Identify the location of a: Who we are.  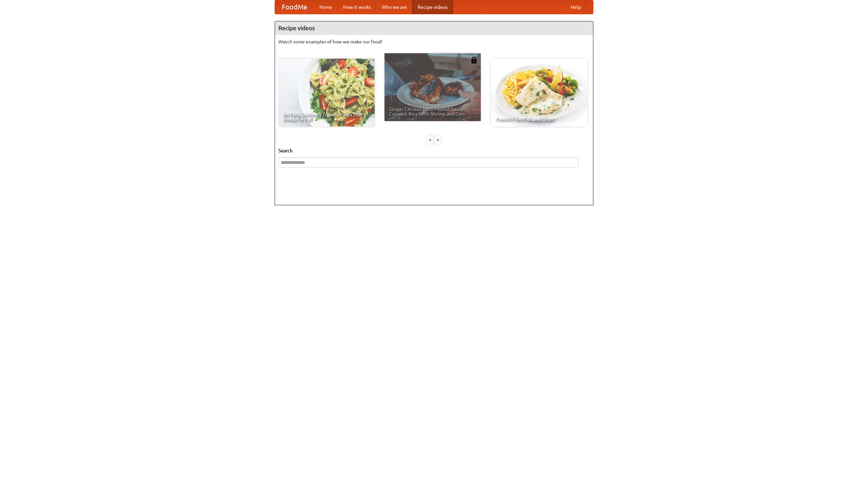
(394, 7).